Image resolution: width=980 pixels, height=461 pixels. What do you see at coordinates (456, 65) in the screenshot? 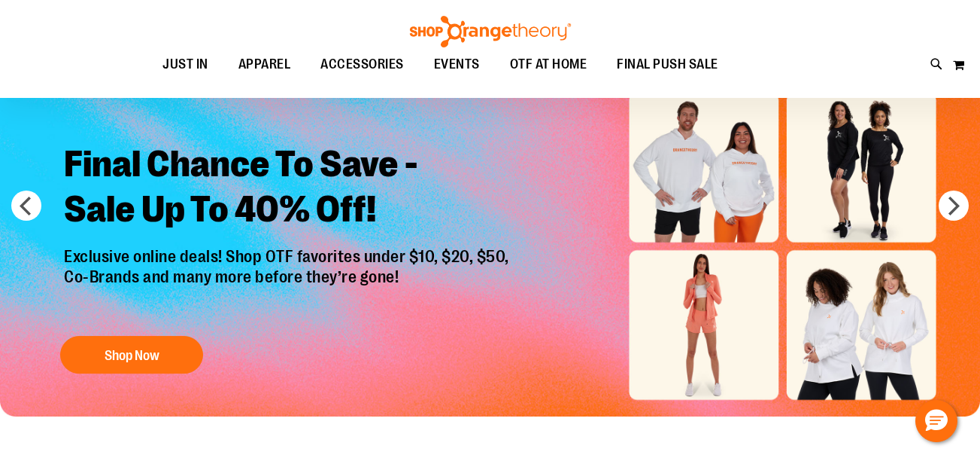
I see `a: EVENTS` at bounding box center [456, 65].